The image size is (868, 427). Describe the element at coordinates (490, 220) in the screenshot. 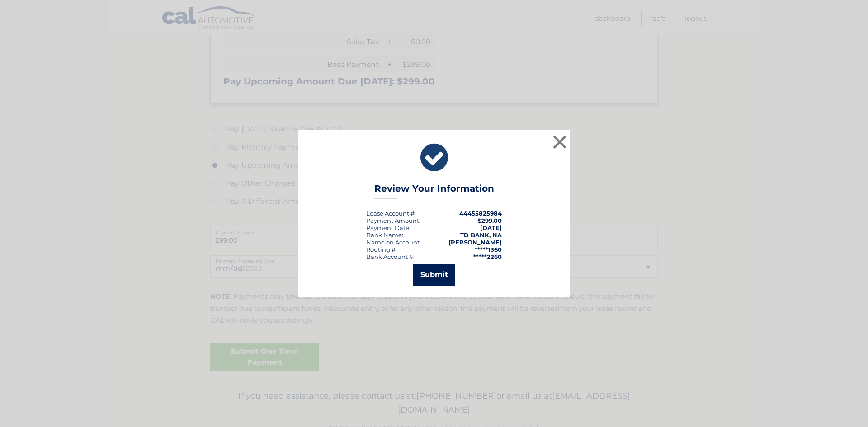

I see `span: $299.00` at that location.